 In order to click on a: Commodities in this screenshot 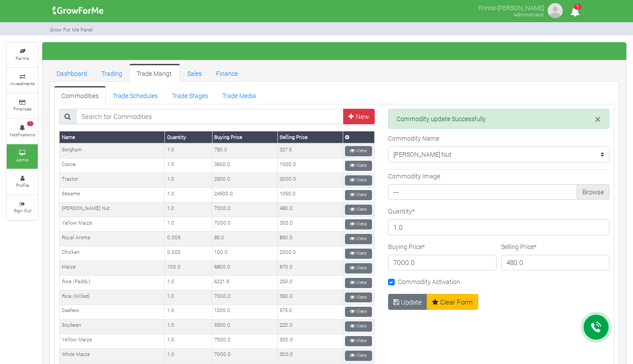, I will do `click(80, 95)`.